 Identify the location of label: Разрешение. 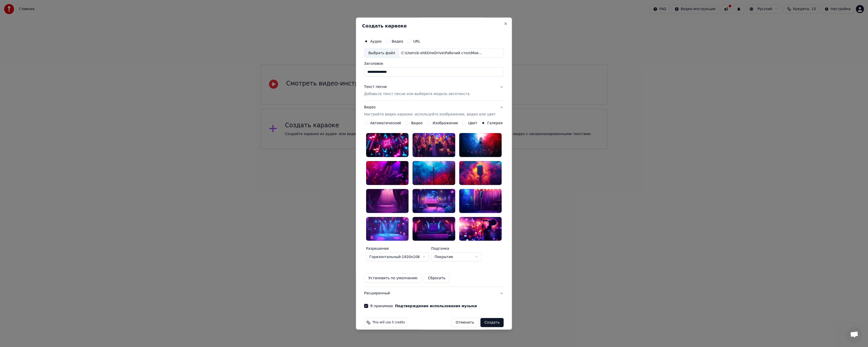
(398, 249).